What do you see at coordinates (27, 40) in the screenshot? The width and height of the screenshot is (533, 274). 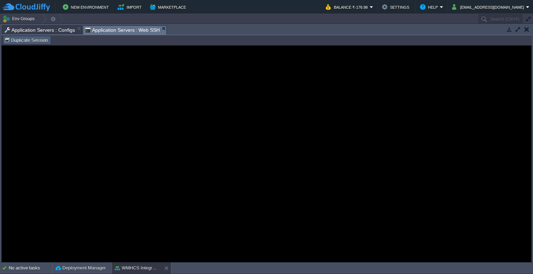 I see `button: Duplicate Session` at bounding box center [27, 40].